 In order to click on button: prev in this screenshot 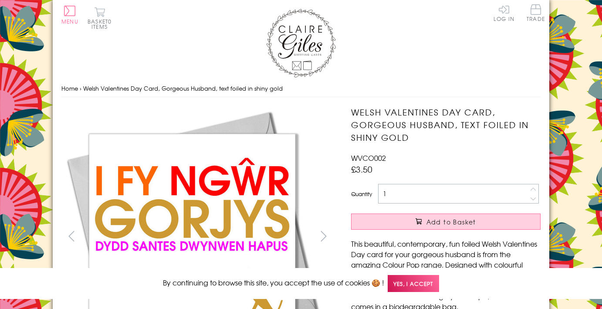, I will do `click(71, 236)`.